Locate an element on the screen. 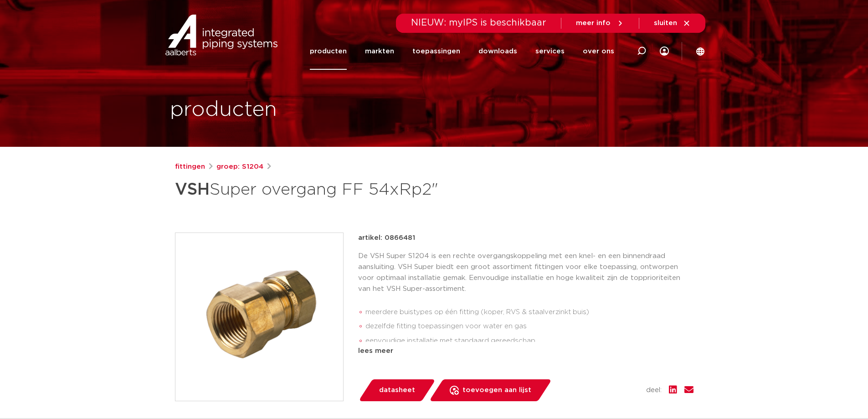  li: dezelfde fitting toepassingen voor water en gas is located at coordinates (530, 326).